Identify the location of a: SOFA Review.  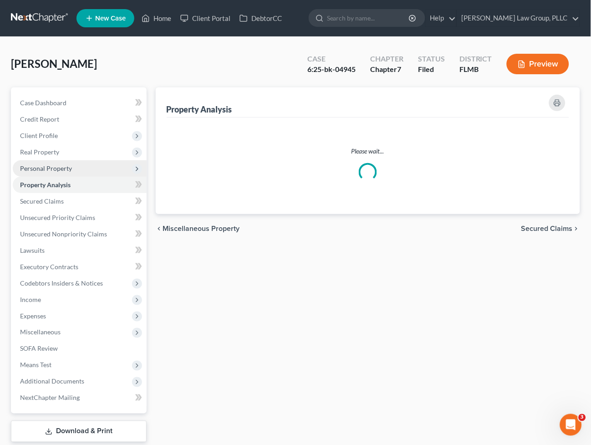
(80, 349).